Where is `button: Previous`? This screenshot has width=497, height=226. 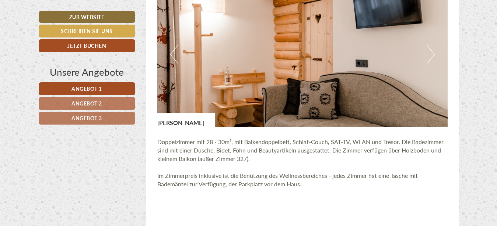 button: Previous is located at coordinates (174, 54).